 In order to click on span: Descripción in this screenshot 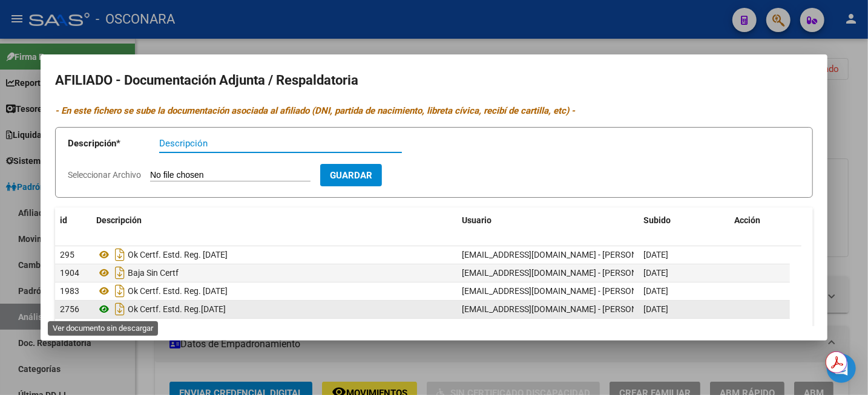, I will do `click(119, 220)`.